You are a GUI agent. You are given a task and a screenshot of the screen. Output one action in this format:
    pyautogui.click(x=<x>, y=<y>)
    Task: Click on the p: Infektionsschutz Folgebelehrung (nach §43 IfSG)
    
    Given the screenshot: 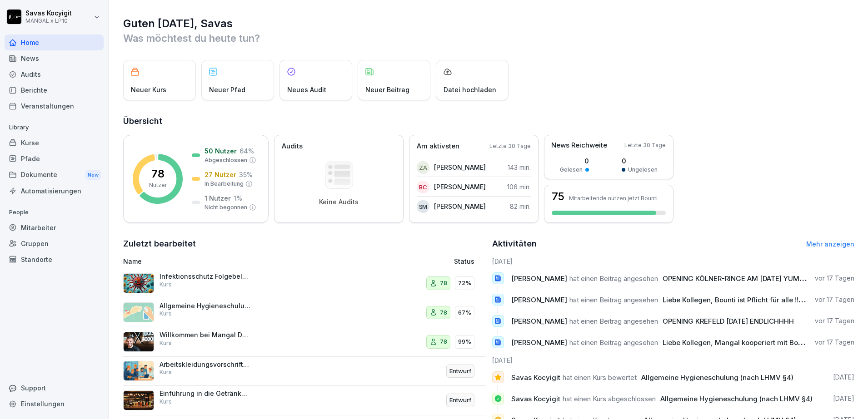 What is the action you would take?
    pyautogui.click(x=205, y=276)
    